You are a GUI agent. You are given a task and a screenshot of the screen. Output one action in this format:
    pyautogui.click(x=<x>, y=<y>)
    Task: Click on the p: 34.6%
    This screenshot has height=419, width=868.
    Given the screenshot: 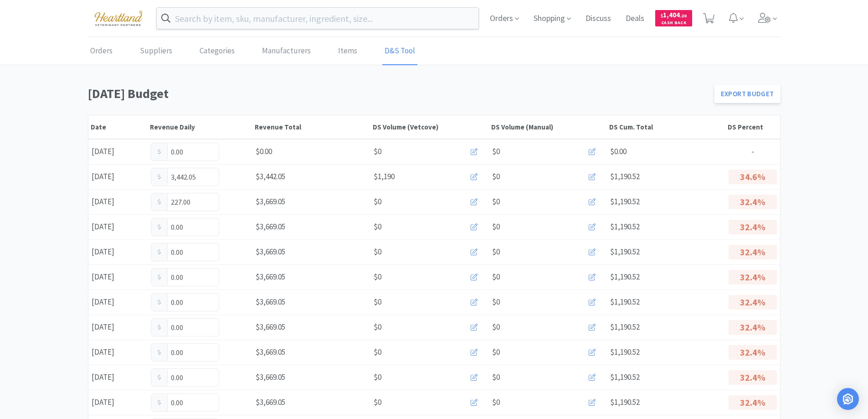 What is the action you would take?
    pyautogui.click(x=752, y=177)
    